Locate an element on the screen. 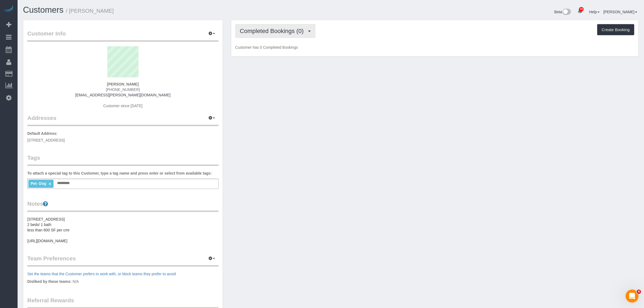  legend: Tags is located at coordinates (123, 159).